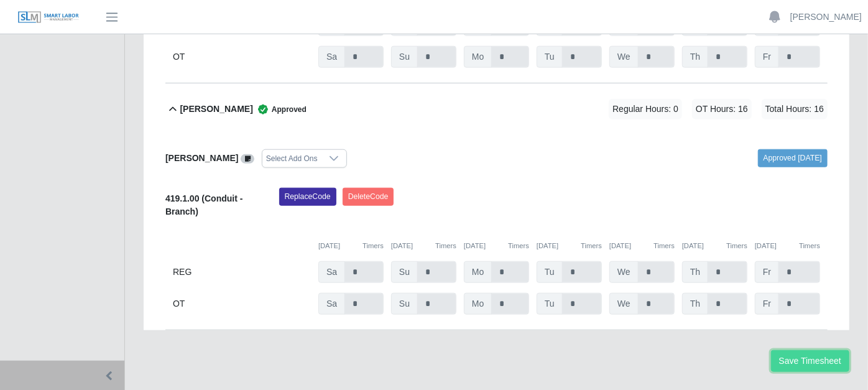 This screenshot has width=868, height=390. I want to click on span: OT Hours: 16, so click(722, 109).